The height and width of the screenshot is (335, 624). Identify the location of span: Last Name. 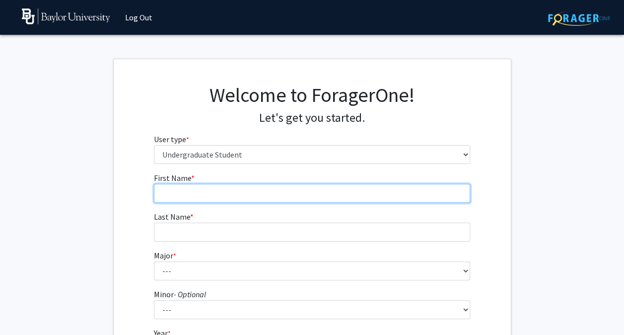
(172, 217).